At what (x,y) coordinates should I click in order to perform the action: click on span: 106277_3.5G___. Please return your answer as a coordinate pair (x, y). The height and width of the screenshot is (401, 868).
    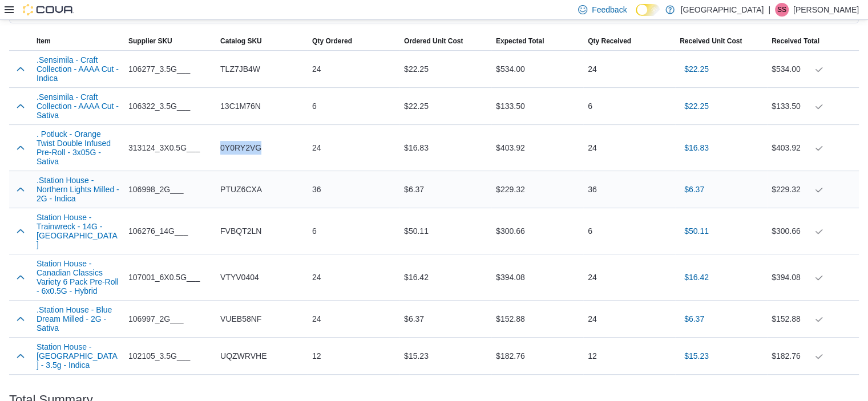
    Looking at the image, I should click on (159, 69).